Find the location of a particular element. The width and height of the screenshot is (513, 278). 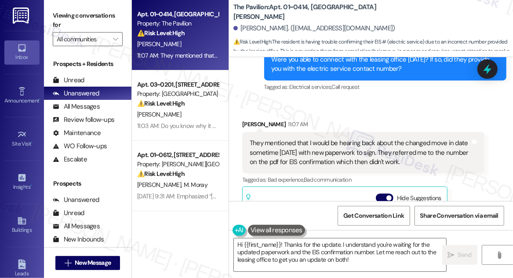

div: 11:07 AM is located at coordinates (297, 124).